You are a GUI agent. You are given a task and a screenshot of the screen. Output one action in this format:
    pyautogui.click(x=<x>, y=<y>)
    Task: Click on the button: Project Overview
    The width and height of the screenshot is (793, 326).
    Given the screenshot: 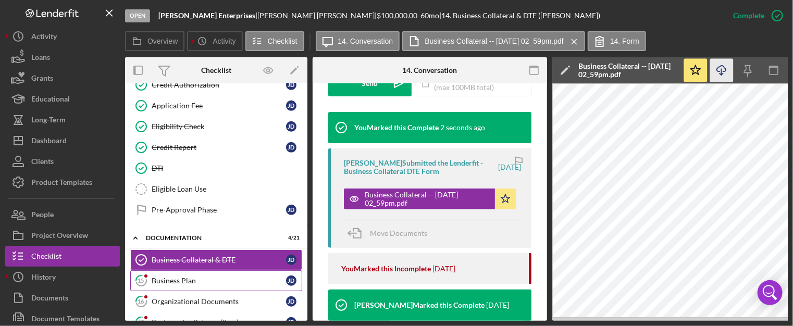 What is the action you would take?
    pyautogui.click(x=63, y=236)
    